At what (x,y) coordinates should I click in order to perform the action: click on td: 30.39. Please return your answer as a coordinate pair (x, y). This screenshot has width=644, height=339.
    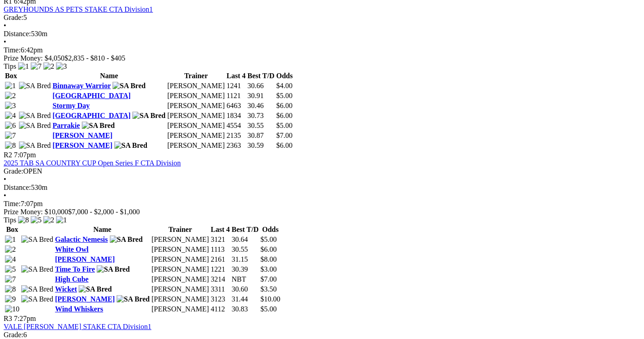
    Looking at the image, I should click on (246, 269).